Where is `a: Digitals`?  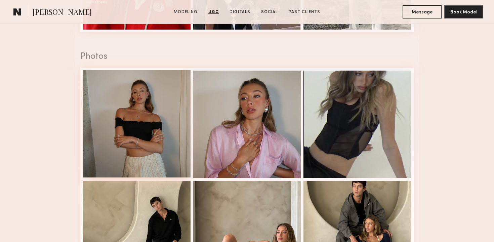
a: Digitals is located at coordinates (240, 12).